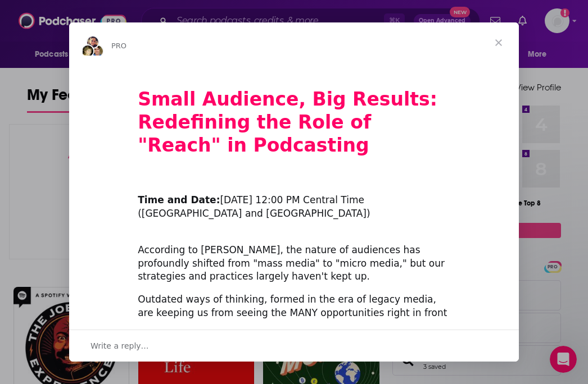 The width and height of the screenshot is (588, 384). I want to click on span: Write a reply…, so click(120, 346).